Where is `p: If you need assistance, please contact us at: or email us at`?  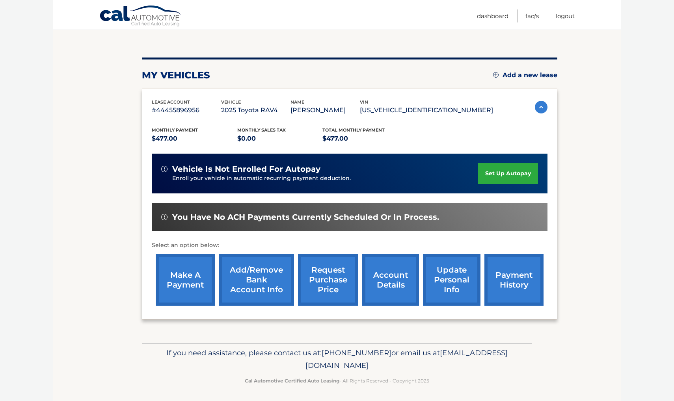 p: If you need assistance, please contact us at: or email us at is located at coordinates (337, 359).